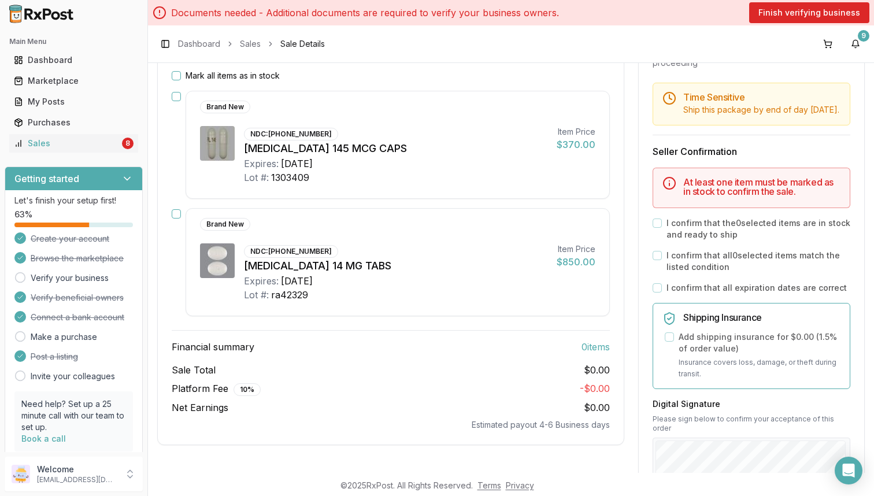  What do you see at coordinates (365, 13) in the screenshot?
I see `p: Documents needed - Additional documents are required to verify your business owners.` at bounding box center [365, 13].